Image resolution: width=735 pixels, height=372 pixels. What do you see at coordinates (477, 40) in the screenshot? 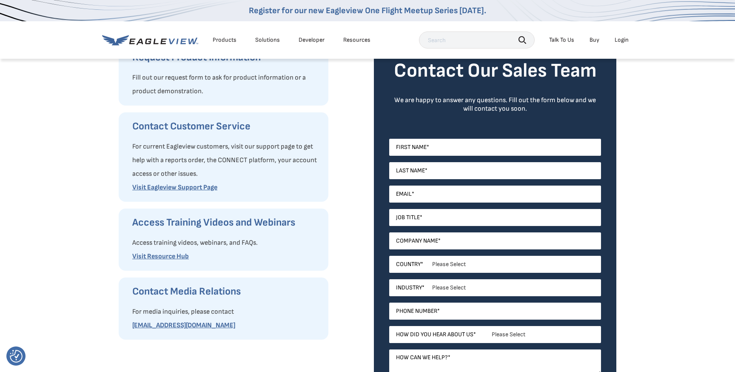
I see `input: Search` at bounding box center [477, 40].